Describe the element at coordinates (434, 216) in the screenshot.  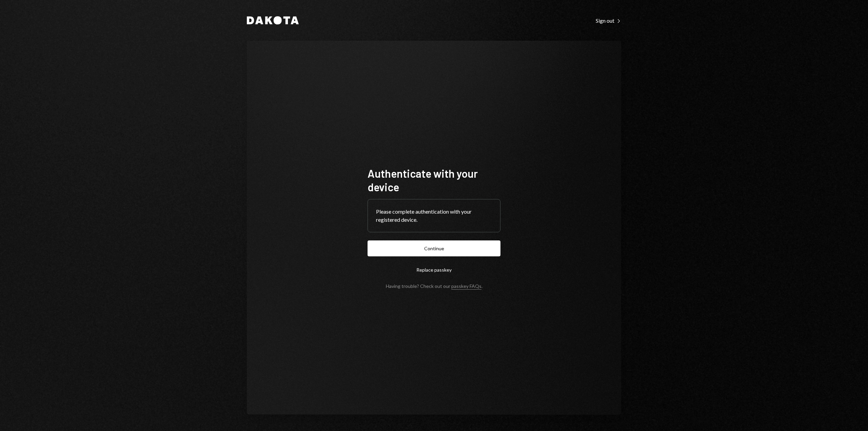
I see `div: Please complete authentication with your registered device.` at that location.